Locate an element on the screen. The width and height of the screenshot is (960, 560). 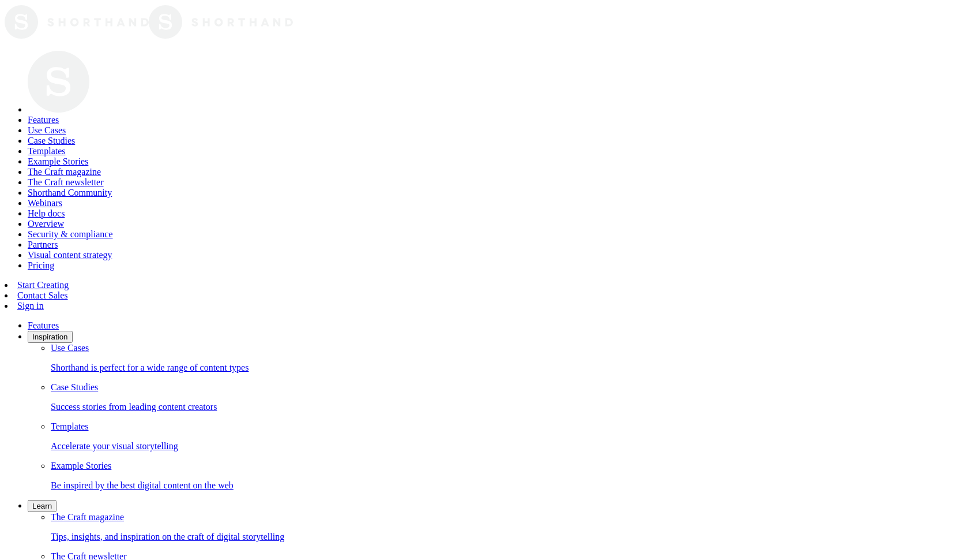
p: Success stories from leading content creators is located at coordinates (503, 407).